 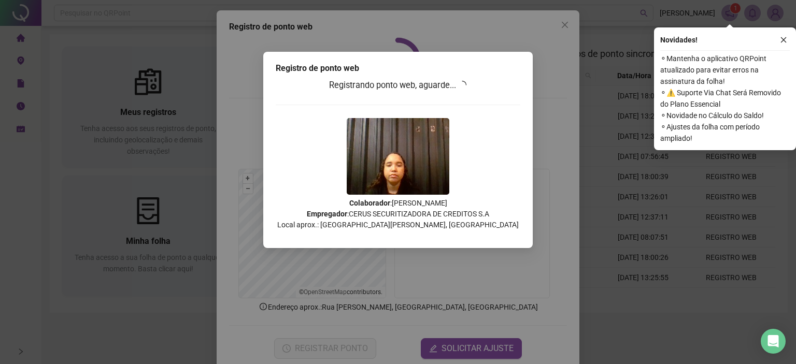 What do you see at coordinates (773, 342) in the screenshot?
I see `div: Open Intercom Messenger` at bounding box center [773, 342].